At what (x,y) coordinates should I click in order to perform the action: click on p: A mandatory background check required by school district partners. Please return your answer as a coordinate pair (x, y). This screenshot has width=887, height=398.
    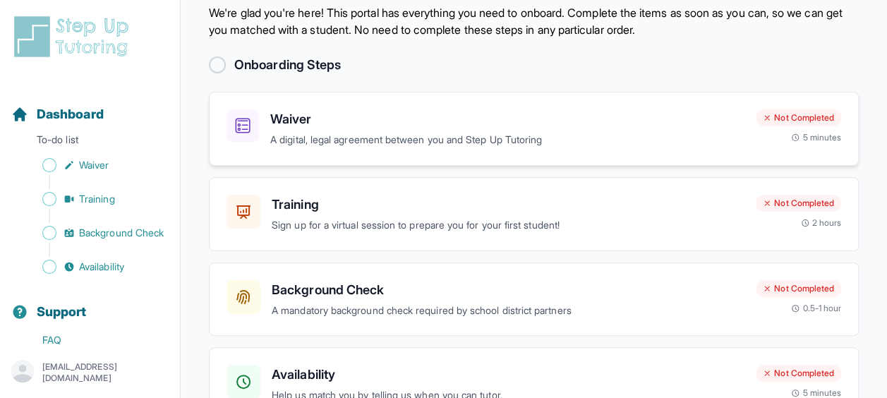
    Looking at the image, I should click on (508, 311).